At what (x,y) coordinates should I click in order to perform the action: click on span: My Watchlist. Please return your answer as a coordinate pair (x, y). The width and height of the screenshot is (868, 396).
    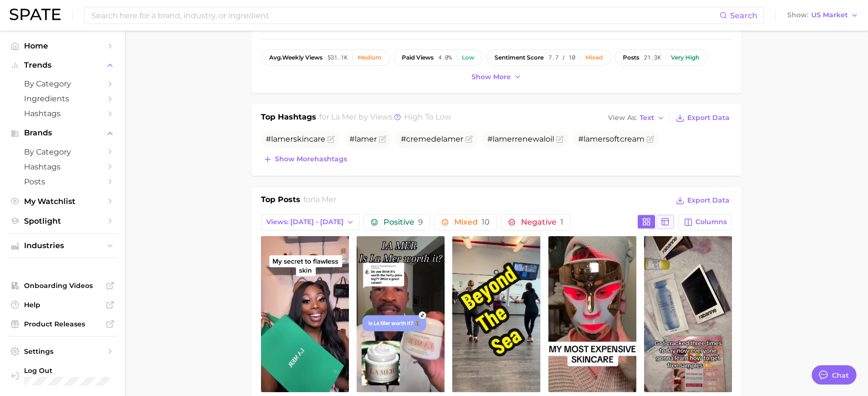
    Looking at the image, I should click on (63, 201).